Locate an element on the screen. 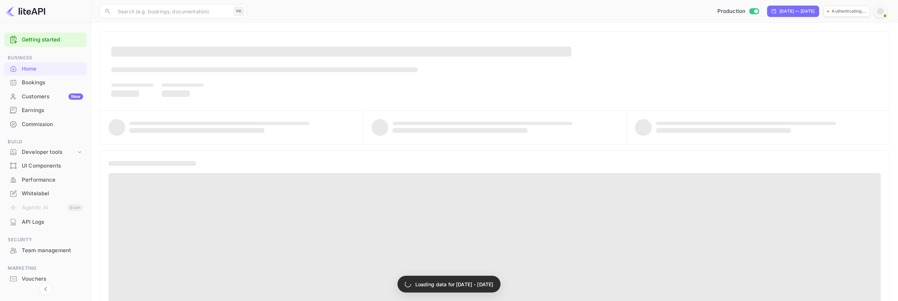  p: Authenticating... is located at coordinates (849, 11).